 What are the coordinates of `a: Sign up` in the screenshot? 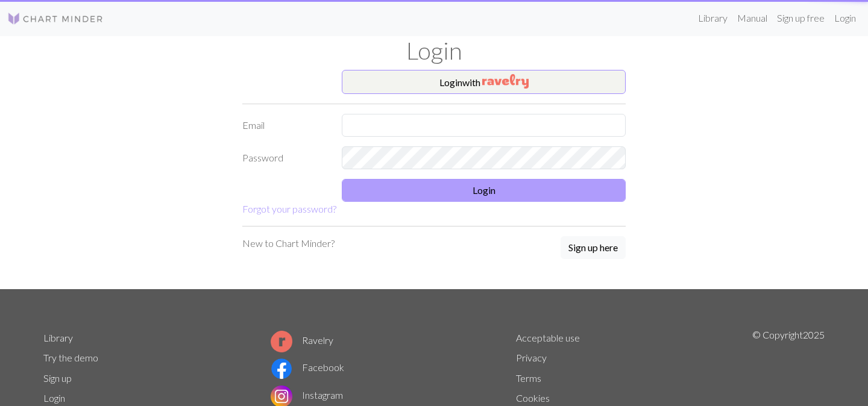 It's located at (57, 378).